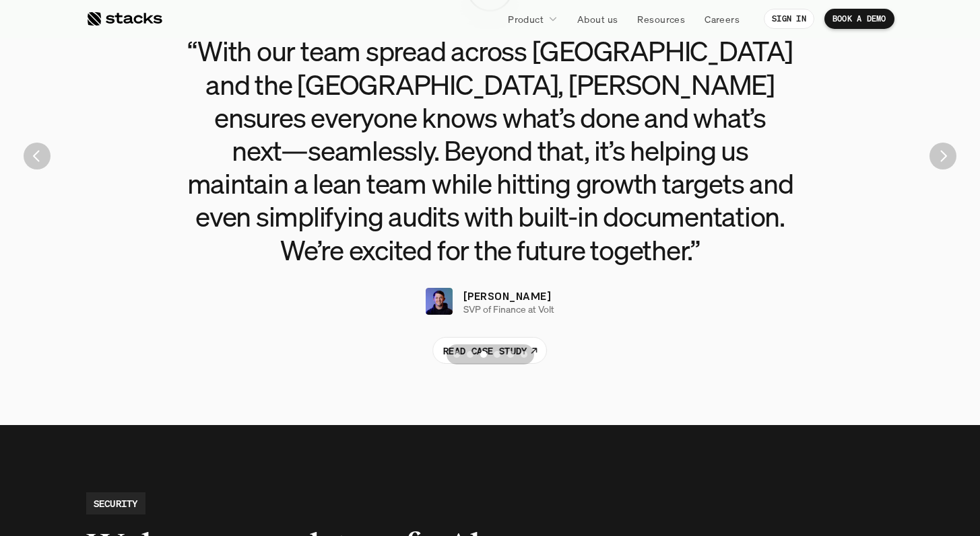 The image size is (980, 536). Describe the element at coordinates (721, 19) in the screenshot. I see `a: Careers` at that location.